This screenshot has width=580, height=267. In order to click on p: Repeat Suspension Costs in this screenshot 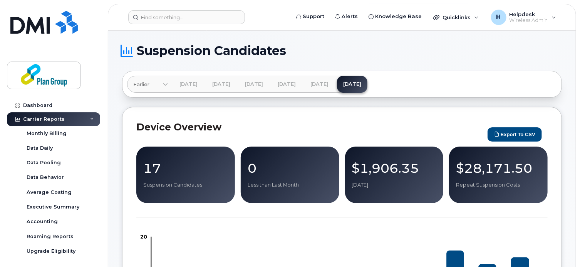, I will do `click(499, 185)`.